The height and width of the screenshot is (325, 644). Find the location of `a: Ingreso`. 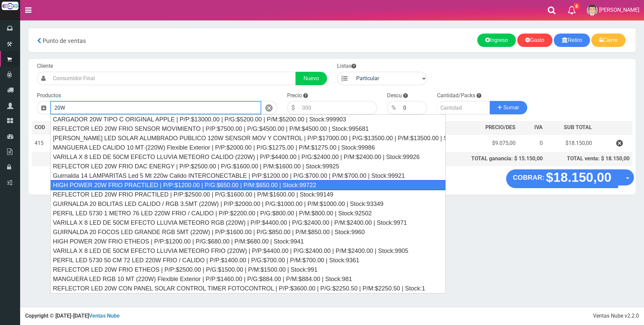

a: Ingreso is located at coordinates (496, 40).